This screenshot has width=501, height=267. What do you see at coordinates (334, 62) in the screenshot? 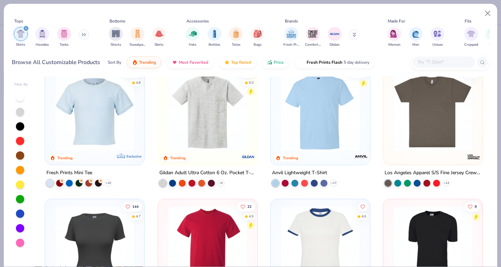
I see `button: Fresh Prints Flash5 day delivery` at bounding box center [334, 62].